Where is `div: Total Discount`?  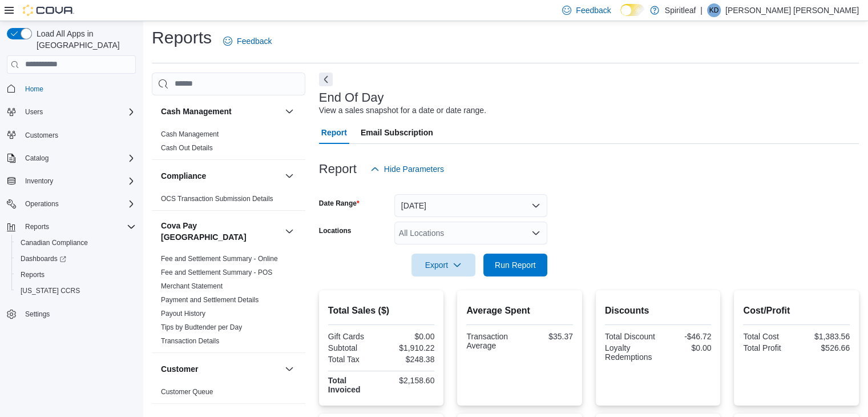
div: Total Discount is located at coordinates (630, 337).